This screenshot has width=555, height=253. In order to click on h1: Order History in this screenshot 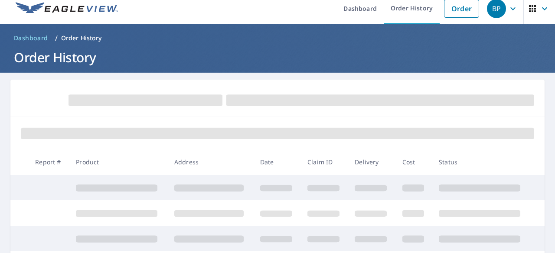, I will do `click(277, 57)`.